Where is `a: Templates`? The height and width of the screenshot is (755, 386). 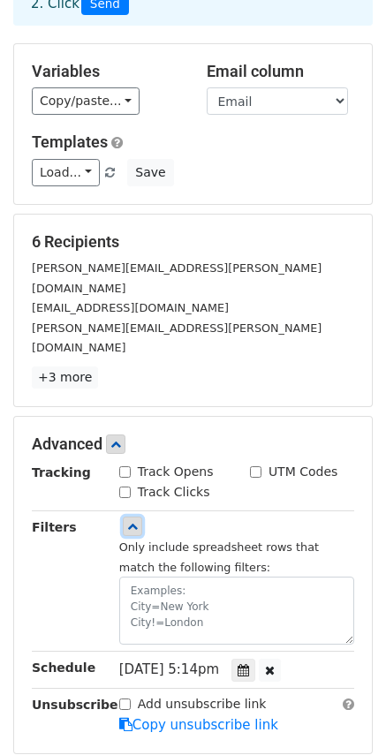
a: Templates is located at coordinates (70, 141).